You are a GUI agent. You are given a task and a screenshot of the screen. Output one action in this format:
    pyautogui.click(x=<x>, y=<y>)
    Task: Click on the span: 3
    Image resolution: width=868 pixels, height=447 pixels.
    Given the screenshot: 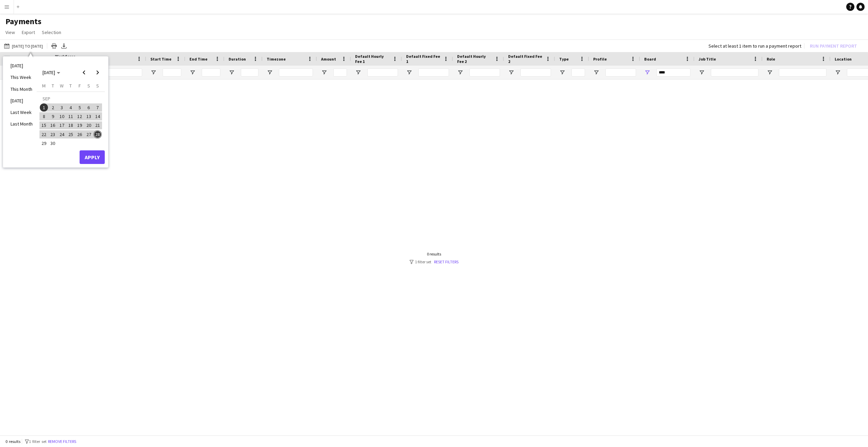 What is the action you would take?
    pyautogui.click(x=62, y=108)
    